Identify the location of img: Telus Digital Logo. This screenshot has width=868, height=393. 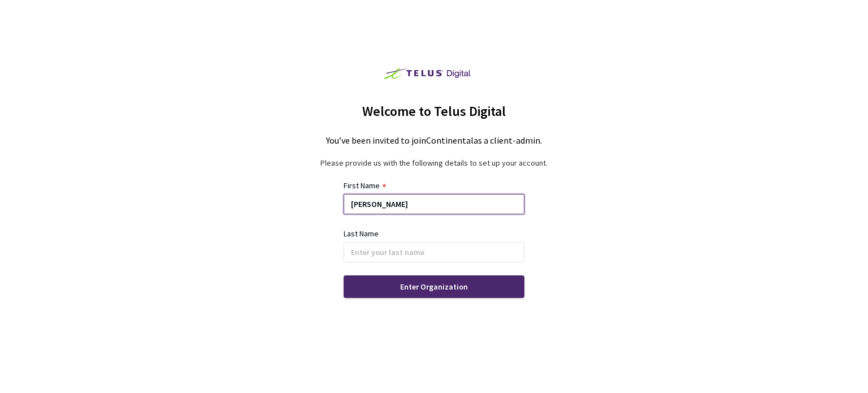
(426, 74).